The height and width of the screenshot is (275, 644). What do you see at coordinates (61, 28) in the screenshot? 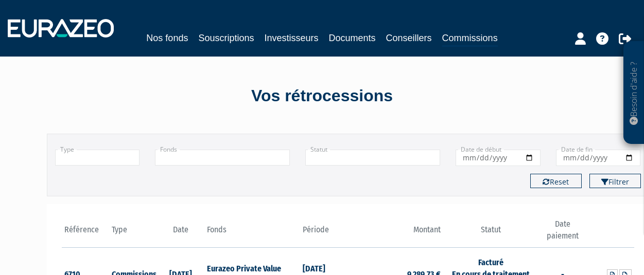
I see `img: 1732889491-logotype_eurazeo_blanc_rvb.png` at bounding box center [61, 28].